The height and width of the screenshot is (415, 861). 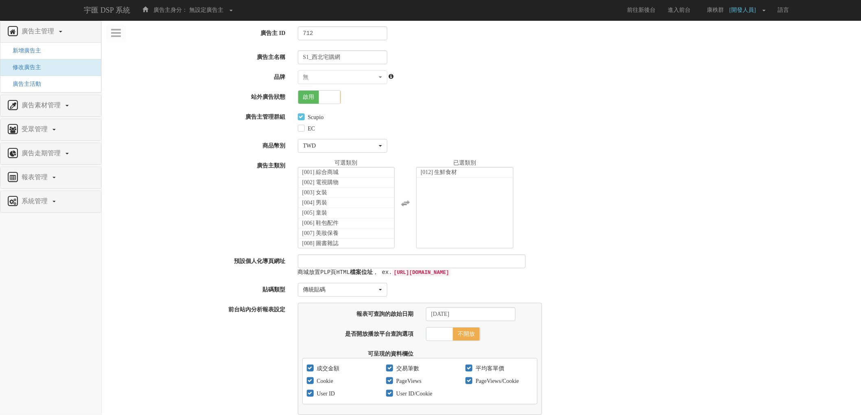 What do you see at coordinates (351, 97) in the screenshot?
I see `span: 停用` at bounding box center [351, 97].